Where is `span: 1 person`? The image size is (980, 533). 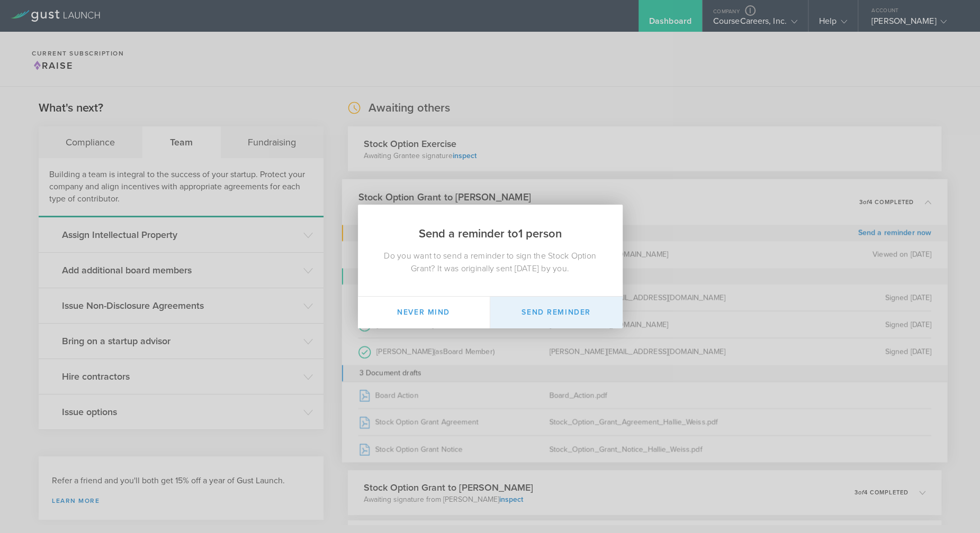
span: 1 person is located at coordinates (540, 234).